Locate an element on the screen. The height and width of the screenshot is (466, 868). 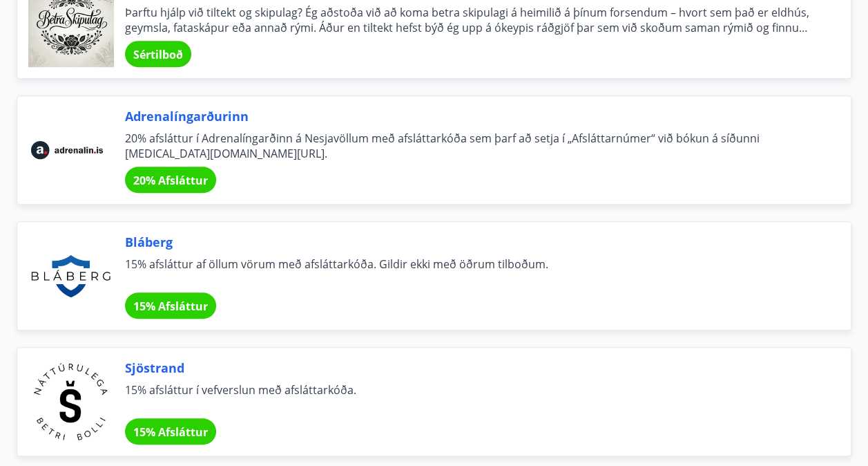
span: 20% afsláttur í Adrenalíngarðinn á Nesjavöllum með afsláttarkóða sem þarf að setja í „Afsláttarnú... is located at coordinates (471, 146).